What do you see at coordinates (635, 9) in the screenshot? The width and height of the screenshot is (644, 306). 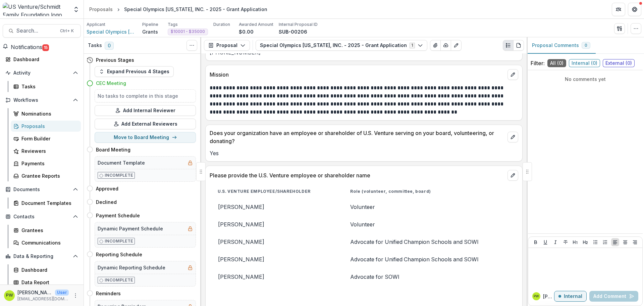 I see `button: Get Help` at bounding box center [635, 9].